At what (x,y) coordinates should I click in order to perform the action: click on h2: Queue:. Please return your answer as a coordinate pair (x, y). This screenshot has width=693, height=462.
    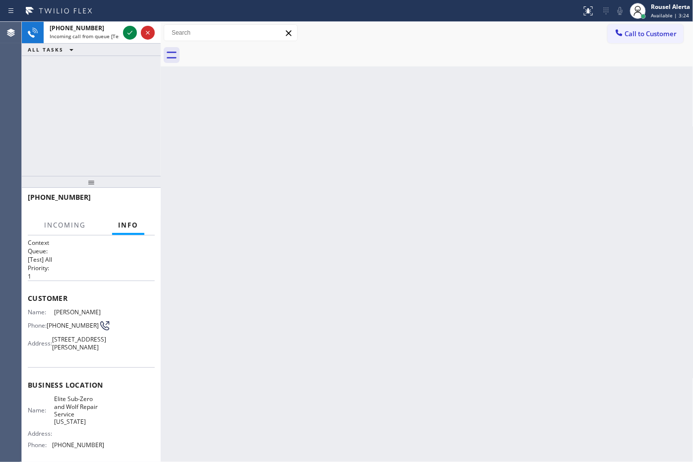
    Looking at the image, I should click on (91, 251).